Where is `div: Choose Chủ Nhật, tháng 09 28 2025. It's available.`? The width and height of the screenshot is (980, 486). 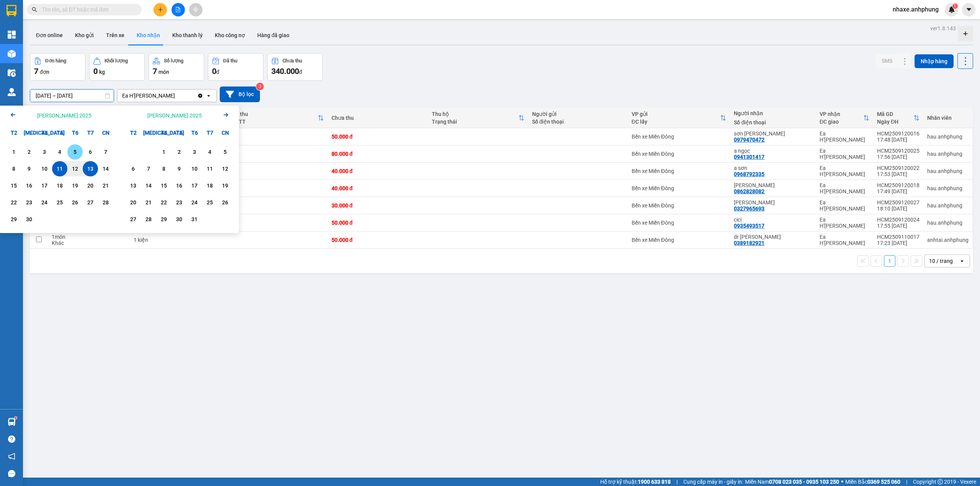 div: Choose Chủ Nhật, tháng 09 28 2025. It's available. is located at coordinates (105, 202).